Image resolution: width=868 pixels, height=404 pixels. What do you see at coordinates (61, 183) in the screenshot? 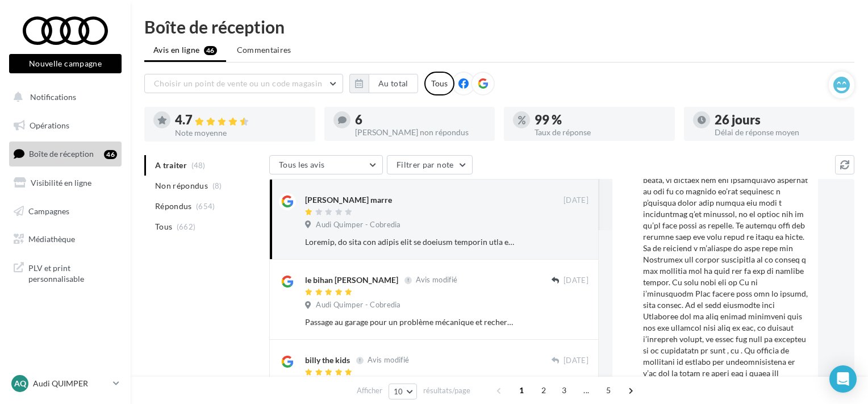
I see `span: Visibilité en ligne` at bounding box center [61, 183].